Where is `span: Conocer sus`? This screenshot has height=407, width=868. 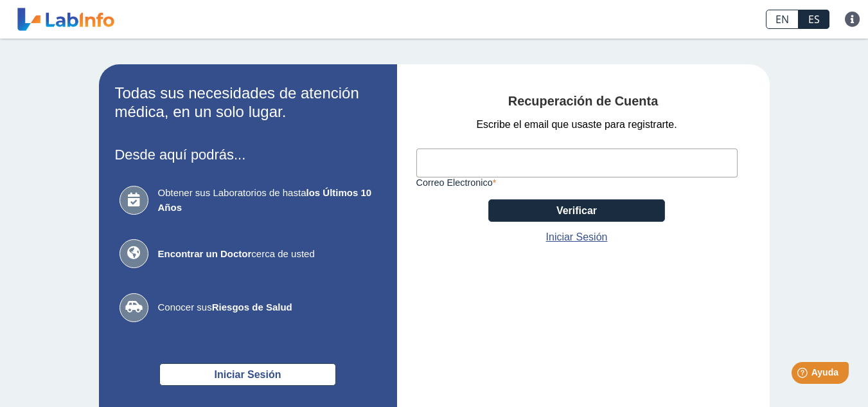 span: Conocer sus is located at coordinates (267, 307).